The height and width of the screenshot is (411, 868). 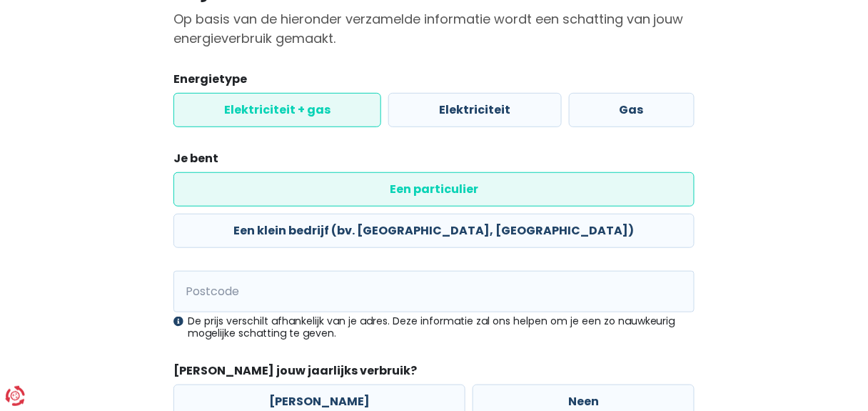 What do you see at coordinates (434, 29) in the screenshot?
I see `p: Op basis van de hieronder verzamelde informatie wordt een schatting van jouw energieverbruik gema...` at bounding box center [434, 29].